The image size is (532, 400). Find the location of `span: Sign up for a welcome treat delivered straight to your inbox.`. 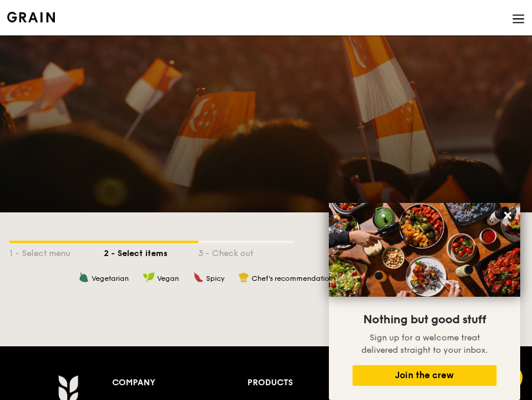

span: Sign up for a welcome treat delivered straight to your inbox. is located at coordinates (424, 344).